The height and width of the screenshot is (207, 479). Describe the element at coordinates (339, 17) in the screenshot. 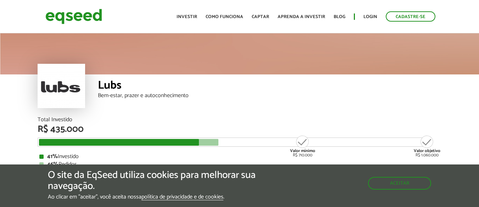

I see `a: Blog` at that location.